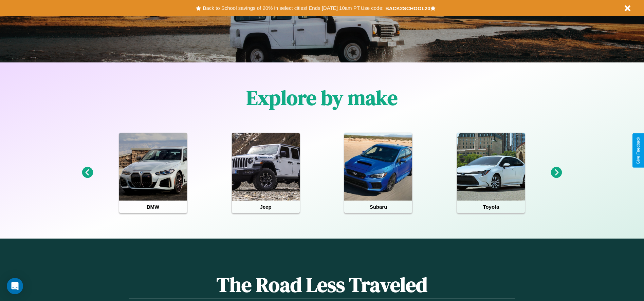 This screenshot has height=301, width=644. I want to click on h4: Toyota, so click(491, 206).